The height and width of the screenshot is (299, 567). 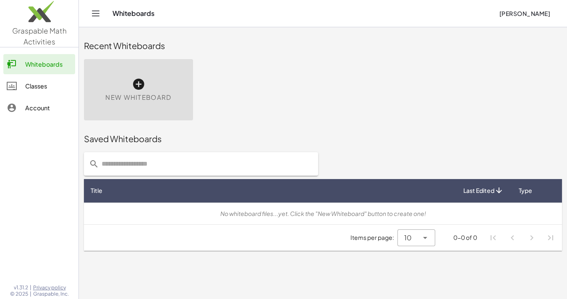 I want to click on span: New Whiteboard, so click(x=138, y=97).